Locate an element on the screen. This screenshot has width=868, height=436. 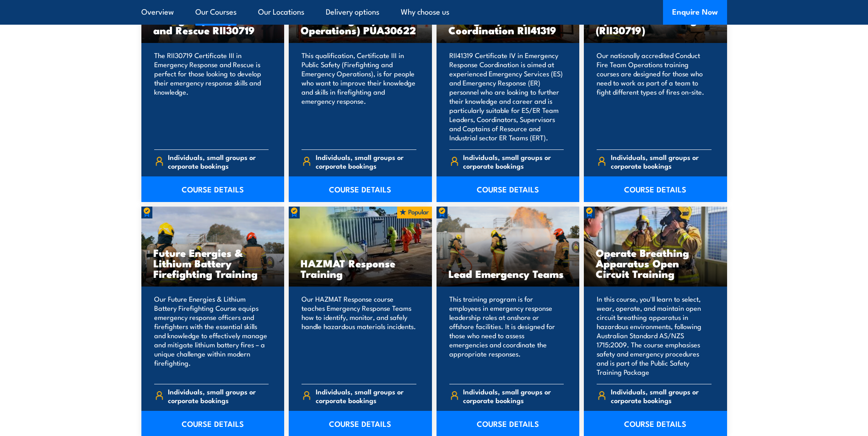
p: Our Future Energies & Lithium Battery Firefighting Course equips emergency response officers and ... is located at coordinates (212, 336).